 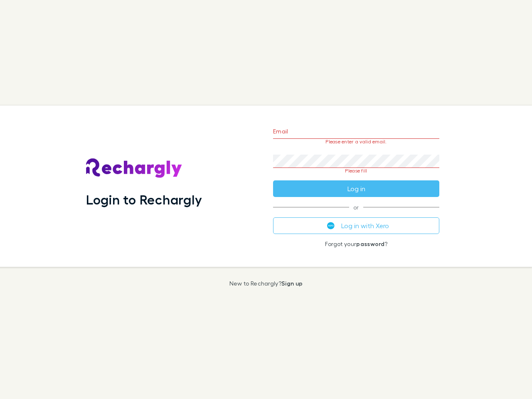 What do you see at coordinates (356, 188) in the screenshot?
I see `button: Log in` at bounding box center [356, 188].